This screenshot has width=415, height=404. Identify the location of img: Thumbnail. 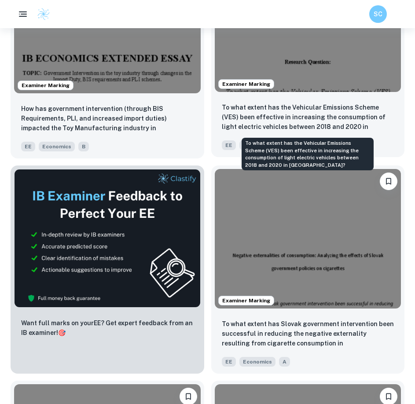
(107, 238).